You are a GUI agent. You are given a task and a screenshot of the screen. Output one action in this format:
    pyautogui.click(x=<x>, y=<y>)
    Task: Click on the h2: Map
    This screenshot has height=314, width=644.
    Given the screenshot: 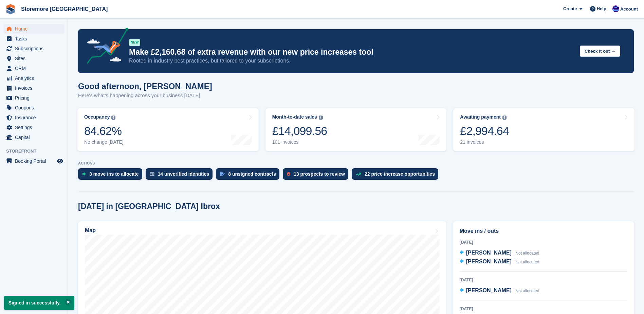 What is the action you would take?
    pyautogui.click(x=90, y=230)
    